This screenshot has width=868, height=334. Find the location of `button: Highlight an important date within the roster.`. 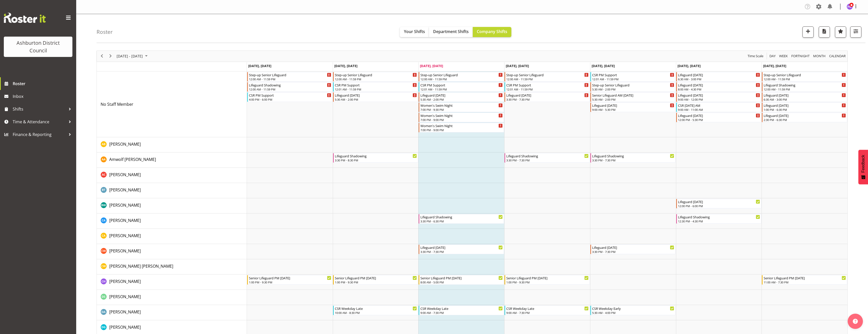

button: Highlight an important date within the roster. is located at coordinates (840, 32).